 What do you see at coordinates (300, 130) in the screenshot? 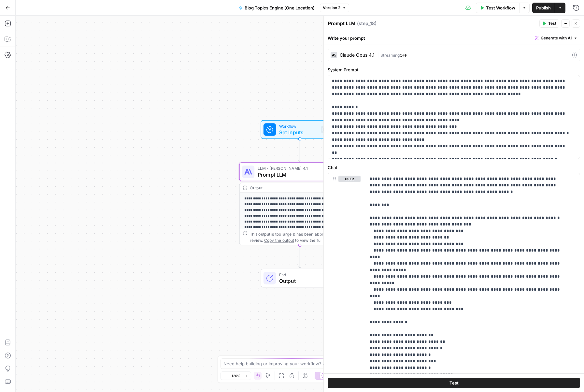
I see `div: WorkflowSet InputsInputs` at bounding box center [300, 130].